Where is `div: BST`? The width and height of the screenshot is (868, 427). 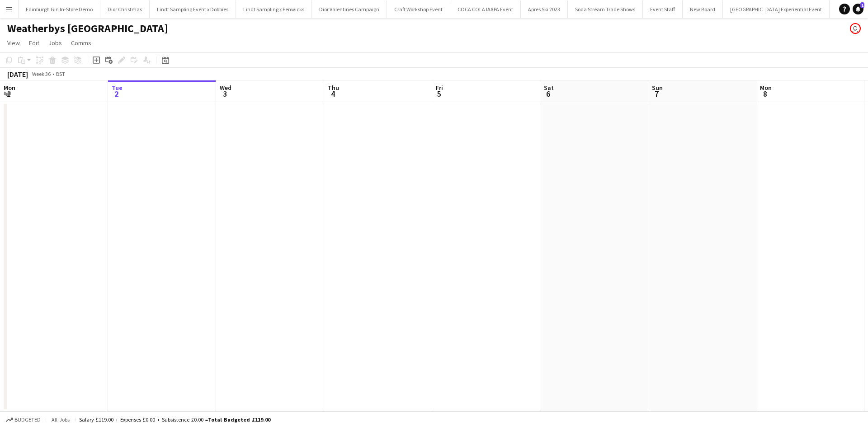
div: BST is located at coordinates (61, 74).